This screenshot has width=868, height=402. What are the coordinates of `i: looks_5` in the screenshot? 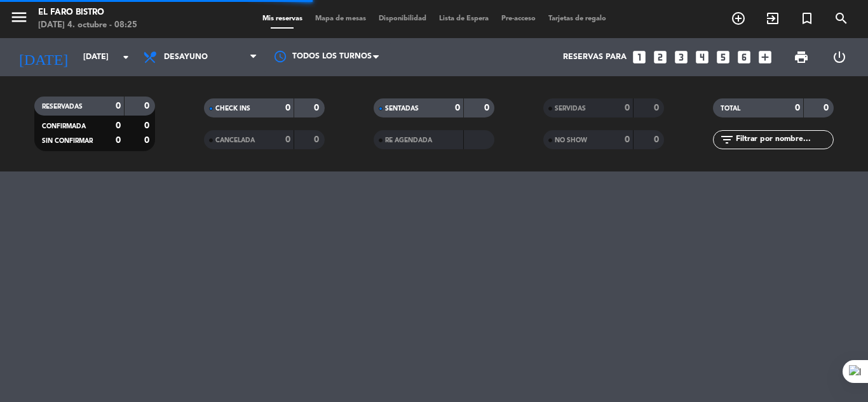 It's located at (723, 57).